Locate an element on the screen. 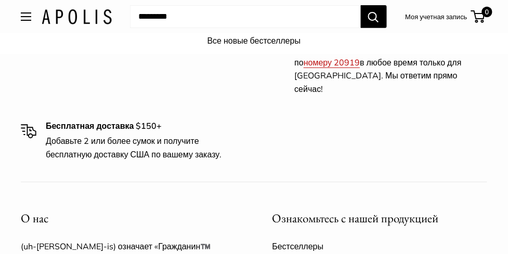 The image size is (508, 254). input: Искать... is located at coordinates (245, 17).